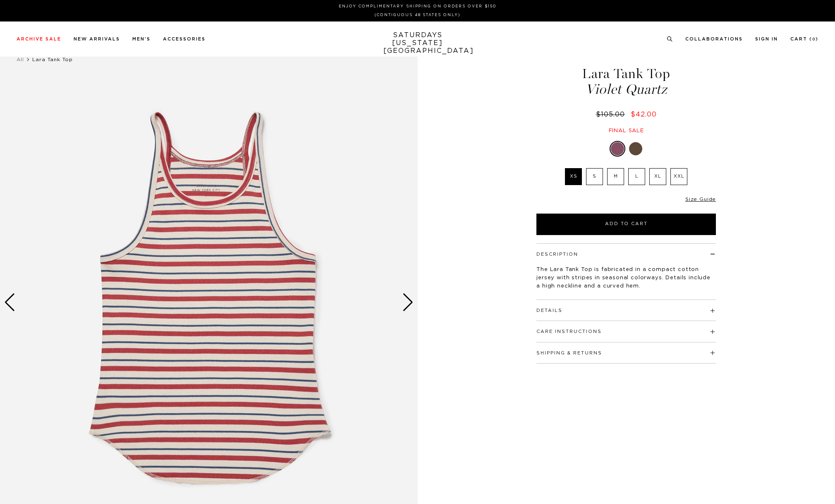 The image size is (835, 504). Describe the element at coordinates (39, 39) in the screenshot. I see `a: Archive Sale` at that location.